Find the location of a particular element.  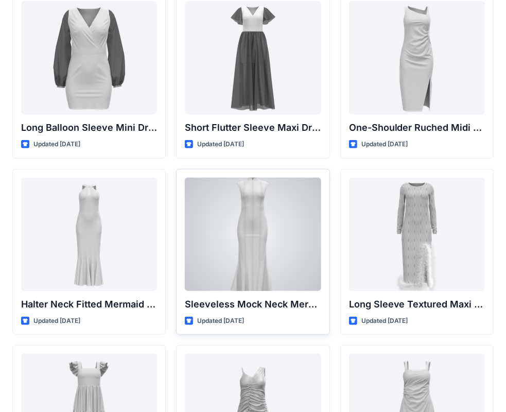

p: Halter Neck Fitted Mermaid Gown with Keyhole Detail is located at coordinates (89, 304).